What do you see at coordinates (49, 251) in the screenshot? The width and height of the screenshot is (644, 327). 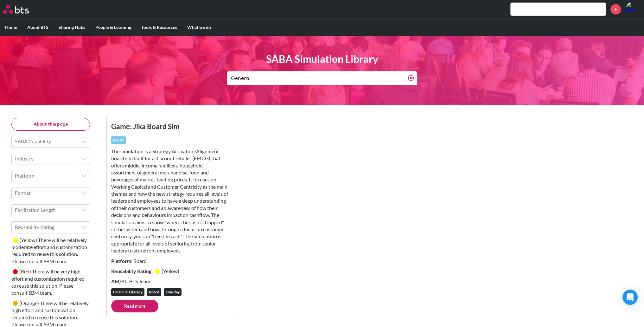 I see `small: There will be relatively moderate effort and customization required to reuse this solution. Pleas...` at bounding box center [49, 251].